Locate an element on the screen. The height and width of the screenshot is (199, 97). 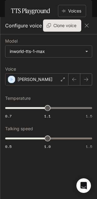
p: Voice is located at coordinates (11, 69).